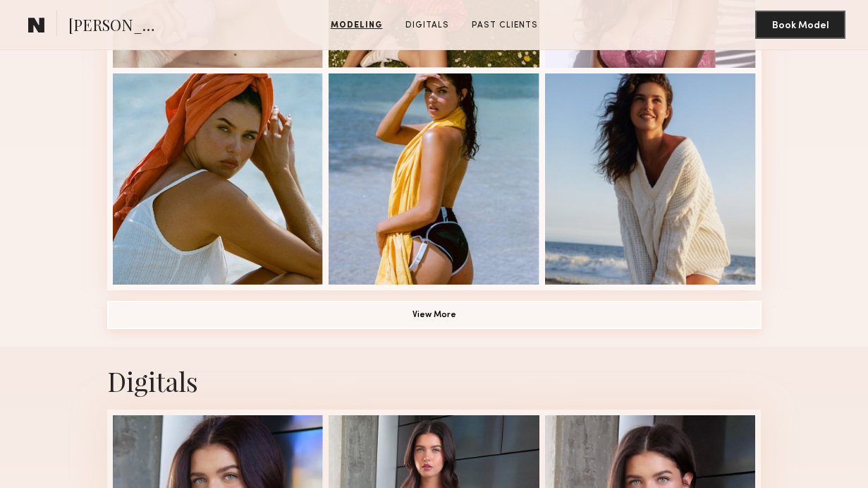 The image size is (868, 488). I want to click on a: Modeling, so click(357, 25).